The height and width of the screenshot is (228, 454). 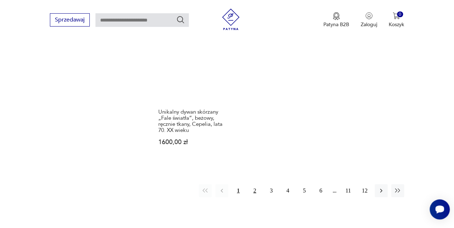 What do you see at coordinates (336, 24) in the screenshot?
I see `p: Patyna B2B` at bounding box center [336, 24].